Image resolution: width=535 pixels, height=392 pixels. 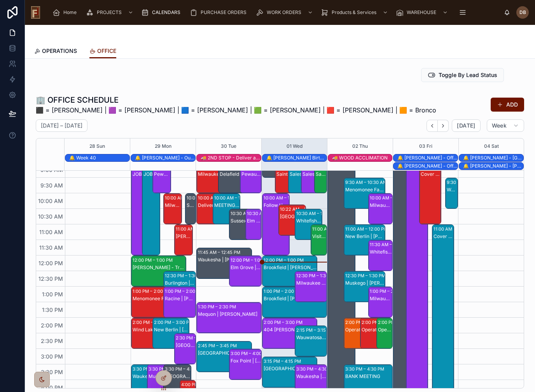 What do you see at coordinates (140, 209) in the screenshot?
I see `div: 9:00 AM – 12:00 PMJOB SITE VISITS` at bounding box center [140, 209].